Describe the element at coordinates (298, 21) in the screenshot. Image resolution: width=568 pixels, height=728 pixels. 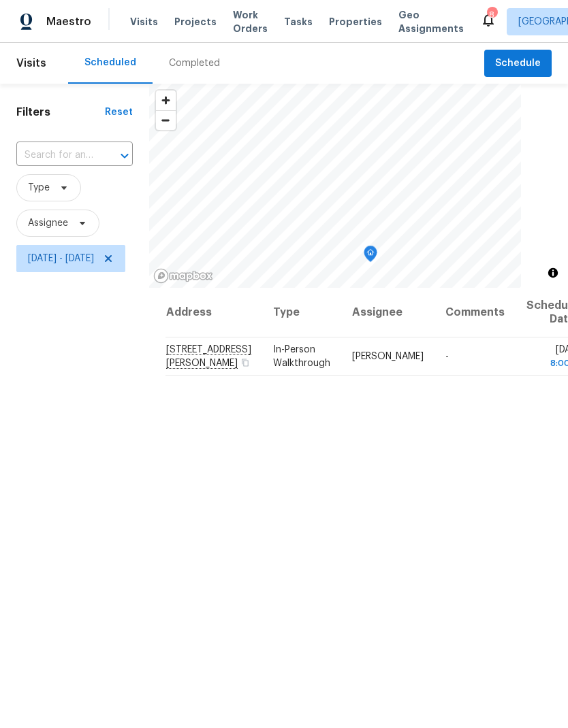
I see `span: Tasks` at that location.